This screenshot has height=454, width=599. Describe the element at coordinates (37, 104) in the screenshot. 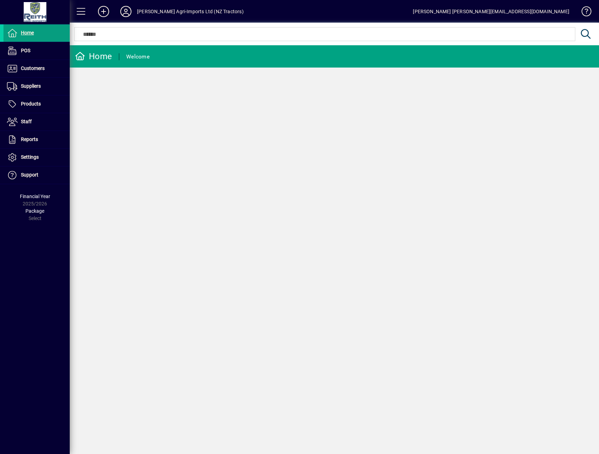

I see `a: Products` at that location.